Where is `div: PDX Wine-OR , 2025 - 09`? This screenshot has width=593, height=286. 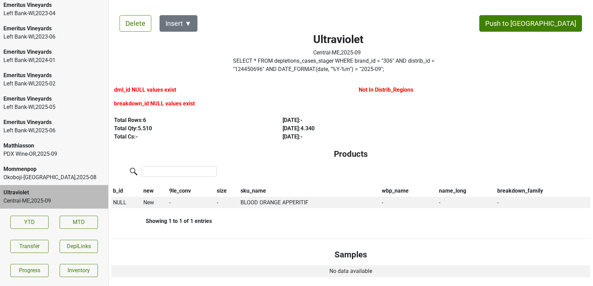 div: PDX Wine-OR , 2025 - 09 is located at coordinates (54, 154).